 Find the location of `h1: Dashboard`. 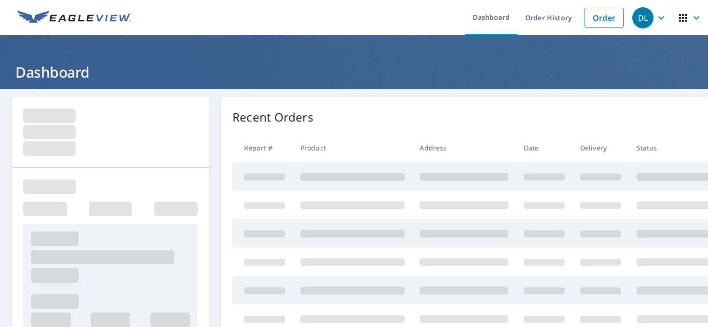

h1: Dashboard is located at coordinates (354, 72).